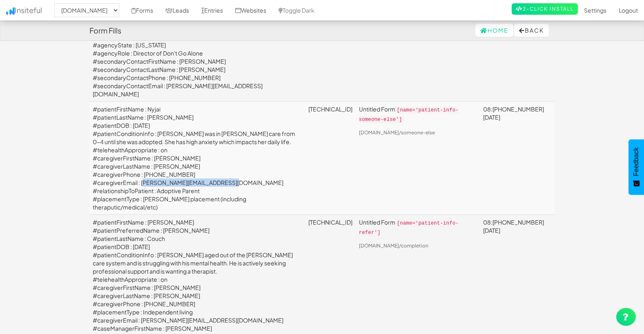 Image resolution: width=644 pixels, height=334 pixels. I want to click on button: Back, so click(531, 30).